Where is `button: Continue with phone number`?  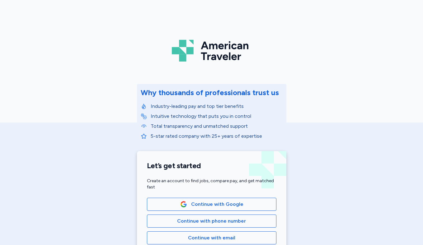
button: Continue with phone number is located at coordinates (212, 221).